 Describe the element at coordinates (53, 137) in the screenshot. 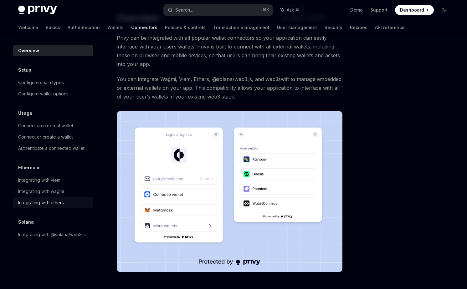

I see `a: Connect or create a wallet` at that location.